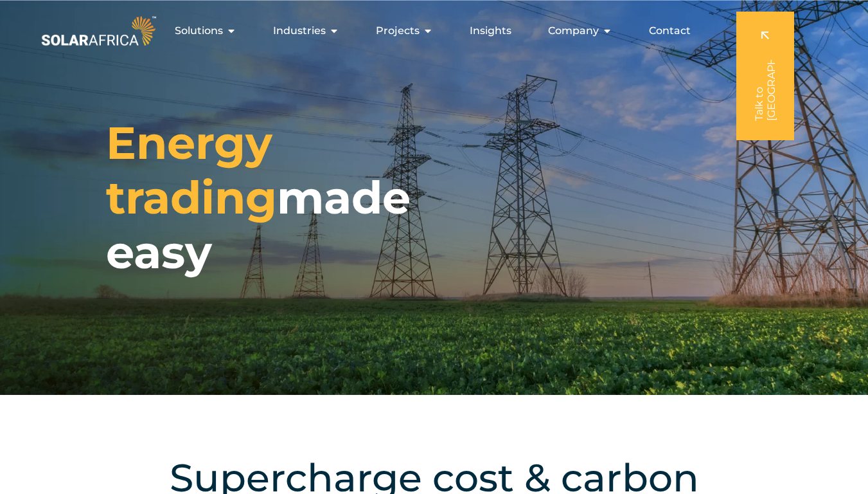 The width and height of the screenshot is (868, 494). I want to click on div: Menu Toggle, so click(430, 31).